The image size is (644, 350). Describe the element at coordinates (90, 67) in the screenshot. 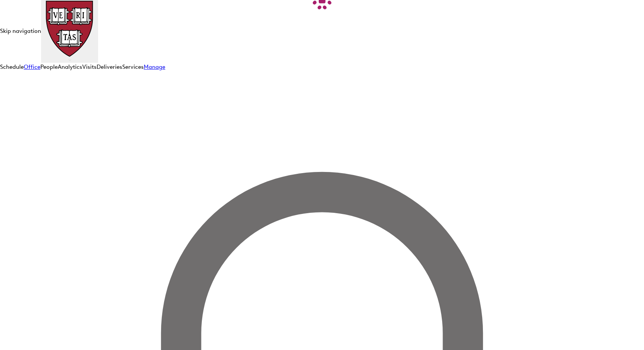

I see `a: Visits` at that location.